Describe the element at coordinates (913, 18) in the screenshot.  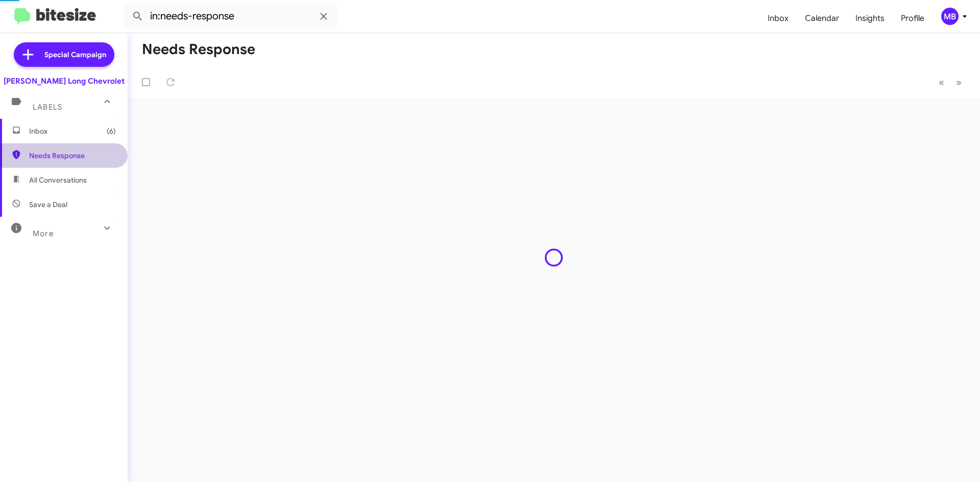
I see `span: Profile` at that location.